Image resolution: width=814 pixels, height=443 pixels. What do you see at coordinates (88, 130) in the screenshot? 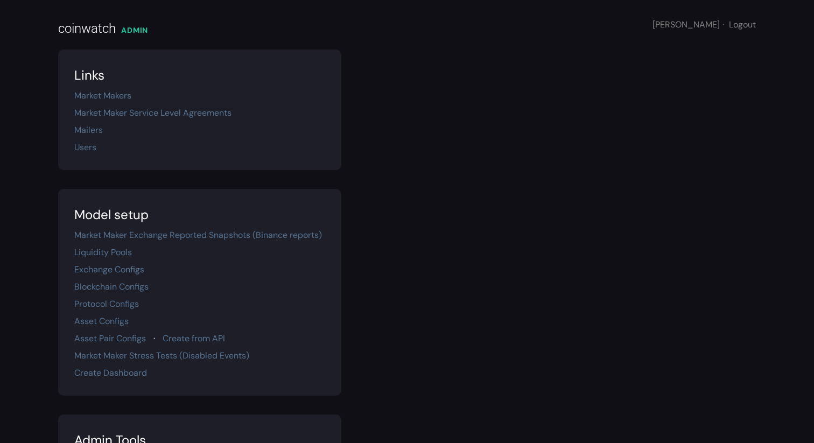
I see `a: Mailers` at bounding box center [88, 130].